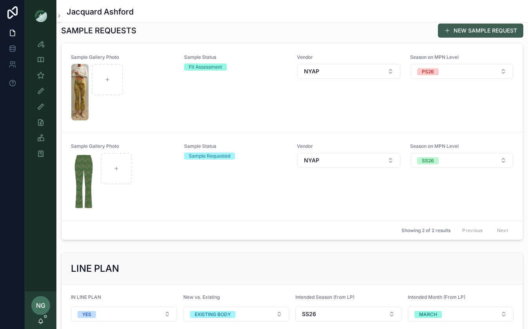 Image resolution: width=528 pixels, height=329 pixels. What do you see at coordinates (292, 87) in the screenshot?
I see `a: Sample Gallery PhotoScreenshot-2025-09-09-at-3.59.23-PM.pngSample StatusFit AssessmentVendorSelec...` at bounding box center [292, 87].